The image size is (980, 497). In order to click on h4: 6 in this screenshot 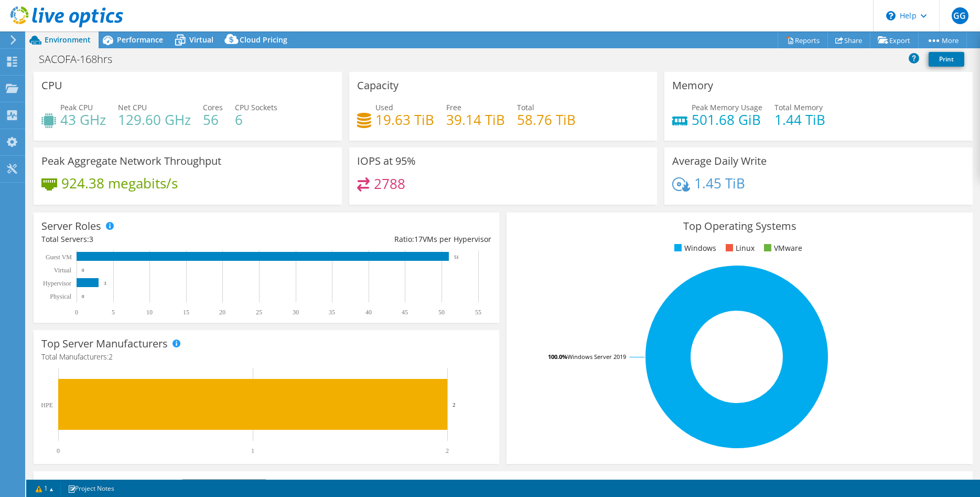, I will do `click(256, 119)`.